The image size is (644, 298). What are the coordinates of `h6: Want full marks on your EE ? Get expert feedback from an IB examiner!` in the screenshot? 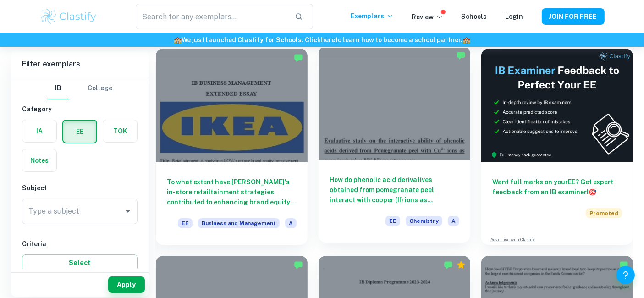 It's located at (557, 187).